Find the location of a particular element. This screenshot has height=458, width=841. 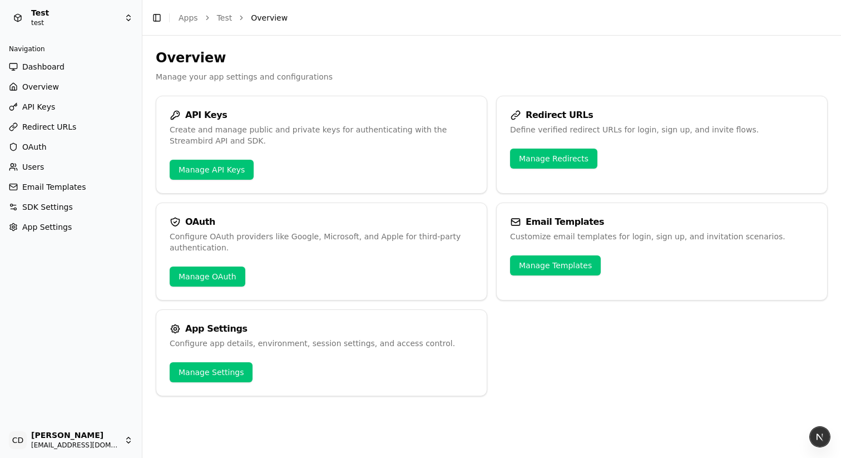

span: Email Templates is located at coordinates (54, 187).